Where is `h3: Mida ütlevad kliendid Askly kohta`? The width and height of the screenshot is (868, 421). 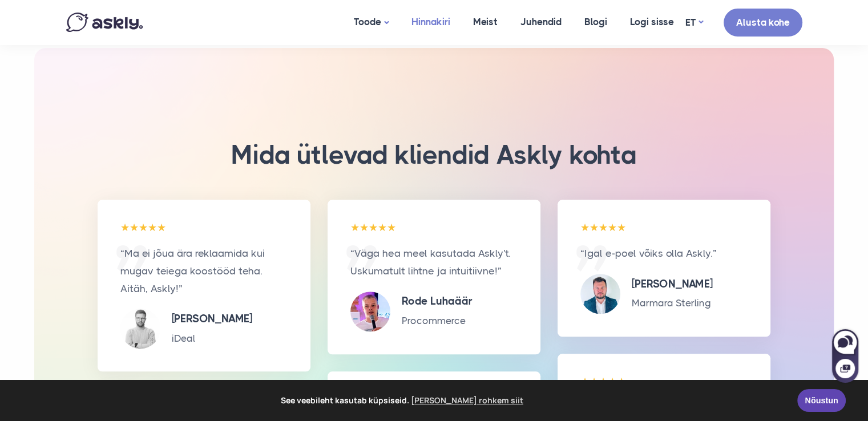 h3: Mida ütlevad kliendid Askly kohta is located at coordinates (434, 154).